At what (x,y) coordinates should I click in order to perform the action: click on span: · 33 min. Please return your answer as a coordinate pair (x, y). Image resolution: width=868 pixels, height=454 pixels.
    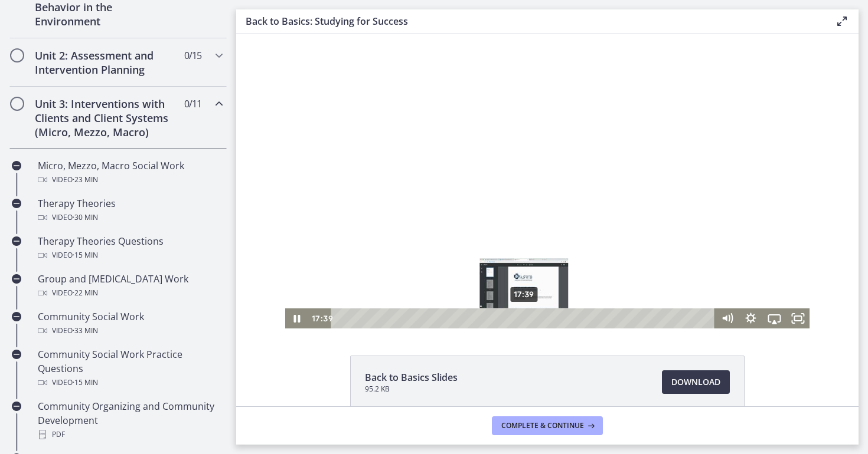
    Looking at the image, I should click on (85, 331).